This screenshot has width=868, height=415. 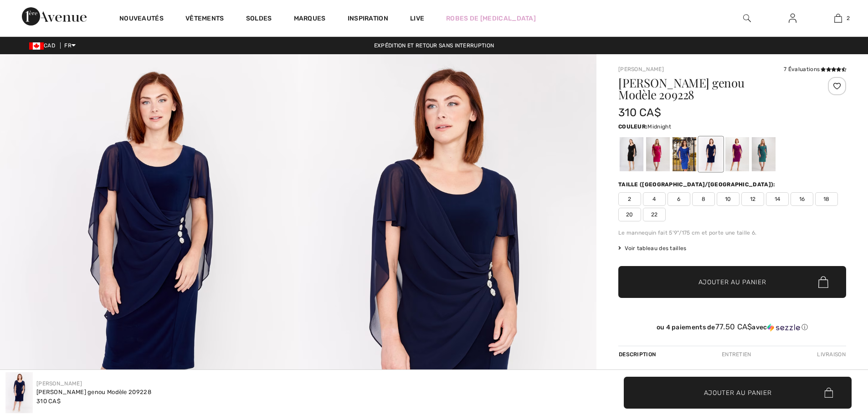 I want to click on span: CAD, so click(x=44, y=45).